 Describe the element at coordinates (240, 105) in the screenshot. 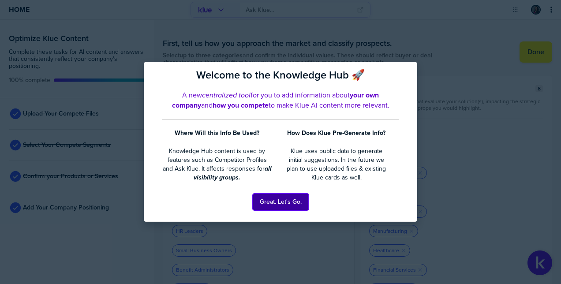

I see `strong: how you compete` at that location.